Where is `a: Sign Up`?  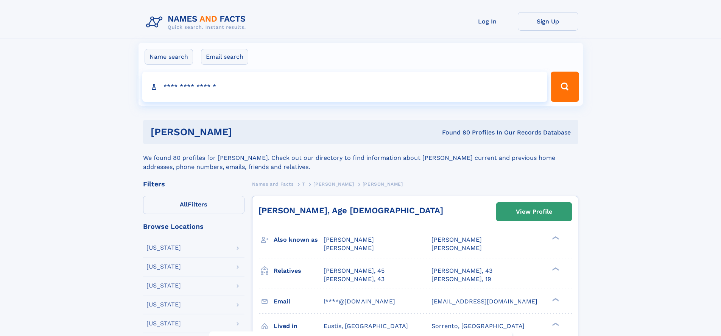
a: Sign Up is located at coordinates (548, 21).